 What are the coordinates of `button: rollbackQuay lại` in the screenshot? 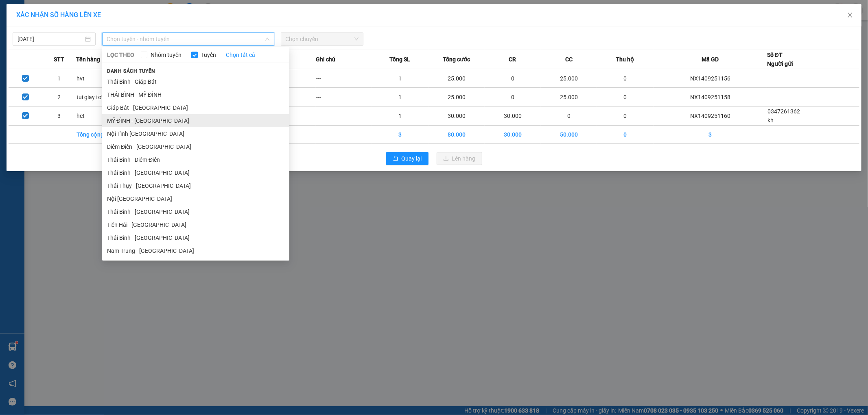 It's located at (407, 159).